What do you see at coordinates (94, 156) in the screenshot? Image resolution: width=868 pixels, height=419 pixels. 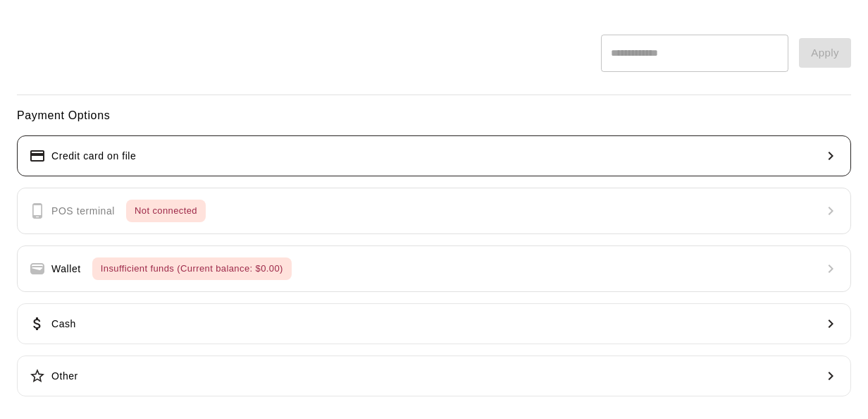 I see `p: Credit card on file` at bounding box center [94, 156].